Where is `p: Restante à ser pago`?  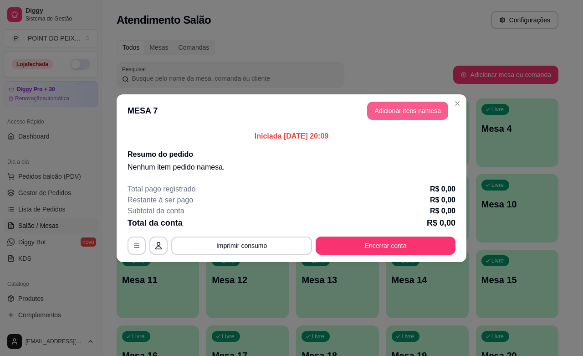
p: Restante à ser pago is located at coordinates (160, 200).